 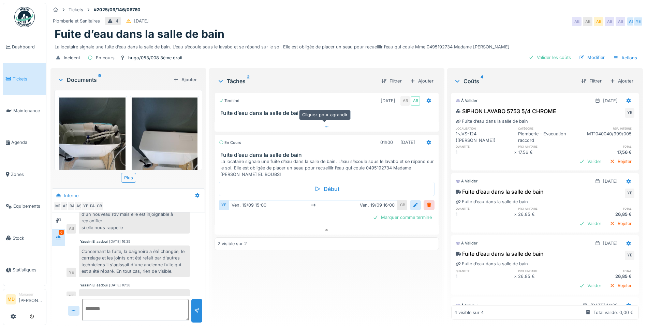 What do you see at coordinates (76, 21) in the screenshot?
I see `div: Plomberie et Sanitaires` at bounding box center [76, 21].